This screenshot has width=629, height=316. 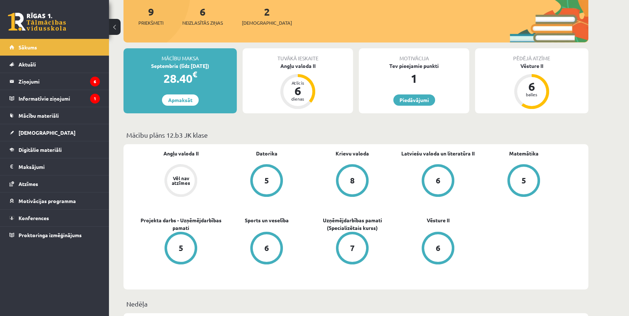 What do you see at coordinates (95, 98) in the screenshot?
I see `i: 1` at bounding box center [95, 98].